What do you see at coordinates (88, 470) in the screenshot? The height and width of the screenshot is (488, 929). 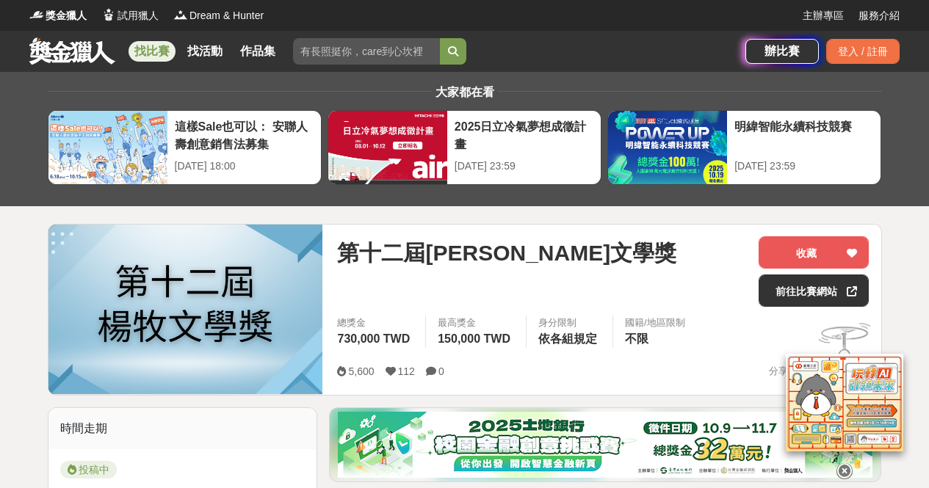 I see `span: 投稿中` at bounding box center [88, 470].